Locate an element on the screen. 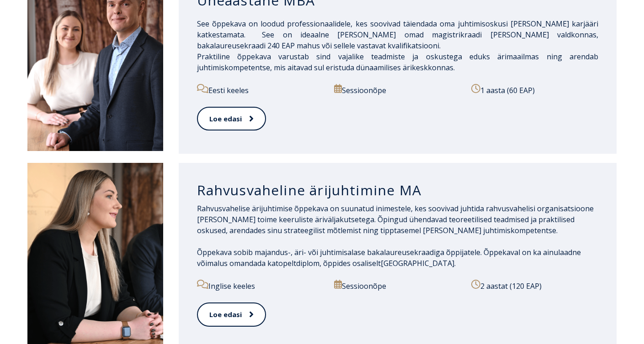 Image resolution: width=644 pixels, height=344 pixels. span: See õppekava on loodud professionaalidele, kes soovivad täiendada oma juhtimisoskusi [PERSON_NAME... is located at coordinates (398, 35).